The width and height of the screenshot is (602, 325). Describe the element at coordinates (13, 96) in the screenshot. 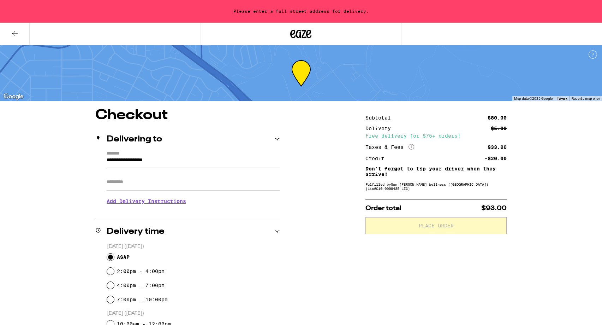

I see `a: Open this area in Google Maps (opens a new window)` at that location.